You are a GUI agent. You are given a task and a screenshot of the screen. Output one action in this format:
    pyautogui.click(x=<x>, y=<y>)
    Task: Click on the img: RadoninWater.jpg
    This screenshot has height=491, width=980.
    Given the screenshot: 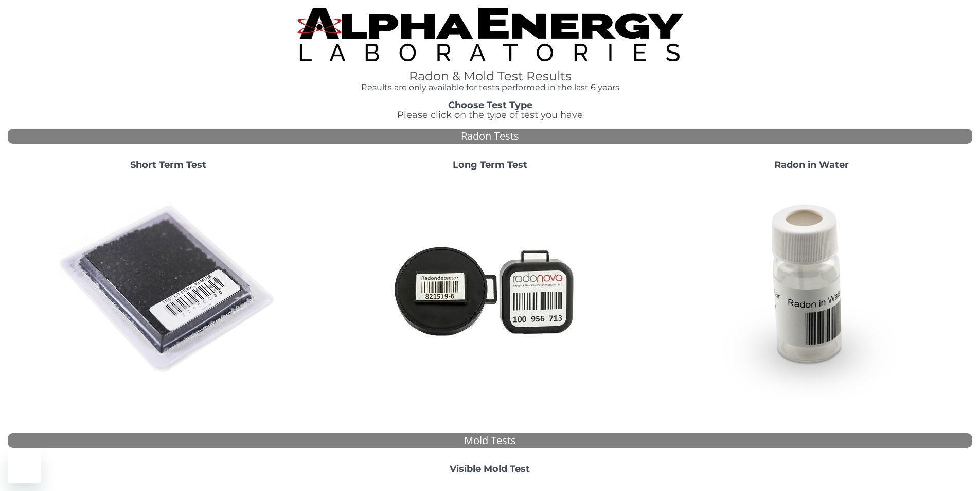 What is the action you would take?
    pyautogui.click(x=812, y=289)
    